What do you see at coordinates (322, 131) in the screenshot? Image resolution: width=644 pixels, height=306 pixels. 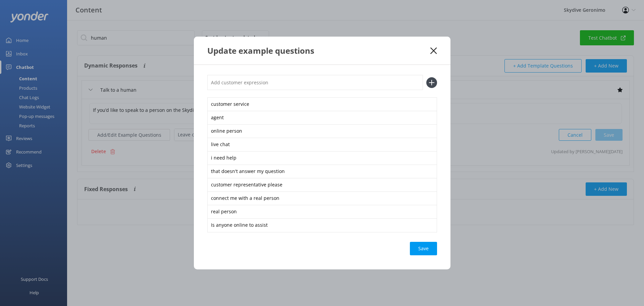 I see `div: online person` at bounding box center [322, 131].